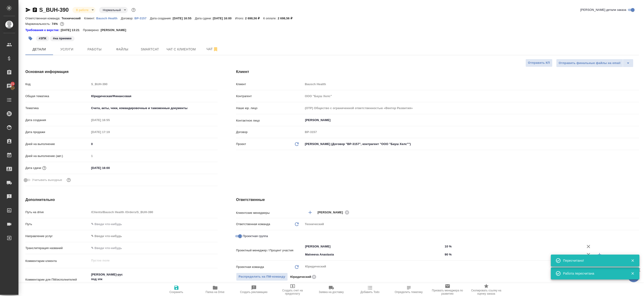  Describe the element at coordinates (270, 18) in the screenshot. I see `p: К оплате:` at that location.